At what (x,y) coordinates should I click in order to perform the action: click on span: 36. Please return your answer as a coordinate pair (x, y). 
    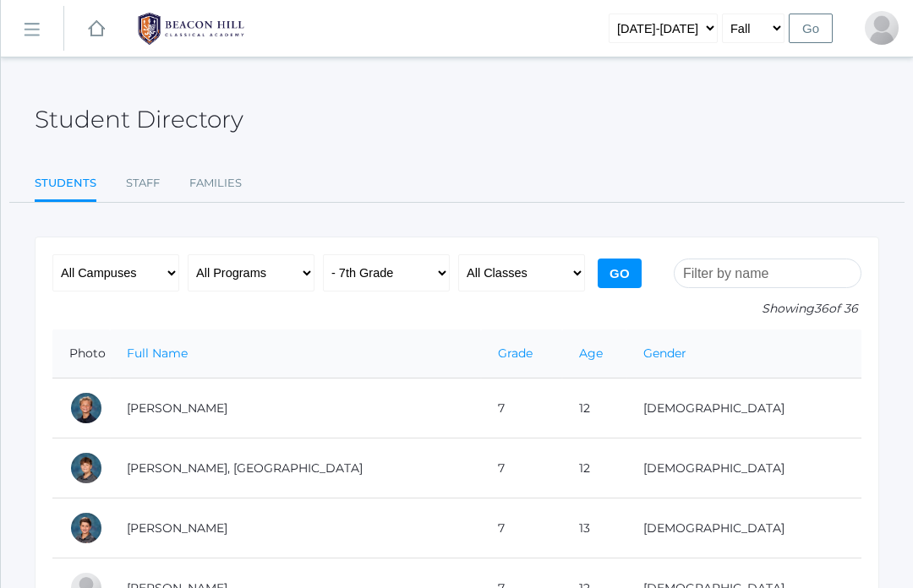
    Looking at the image, I should click on (822, 309).